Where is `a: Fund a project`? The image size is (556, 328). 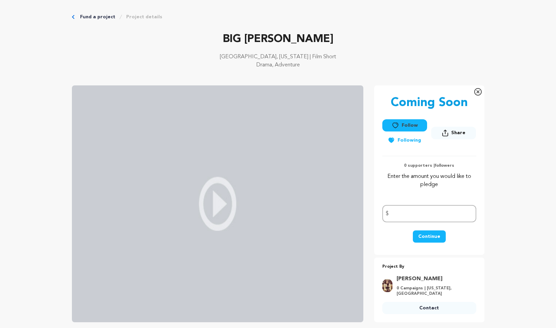
a: Fund a project is located at coordinates (98, 17).